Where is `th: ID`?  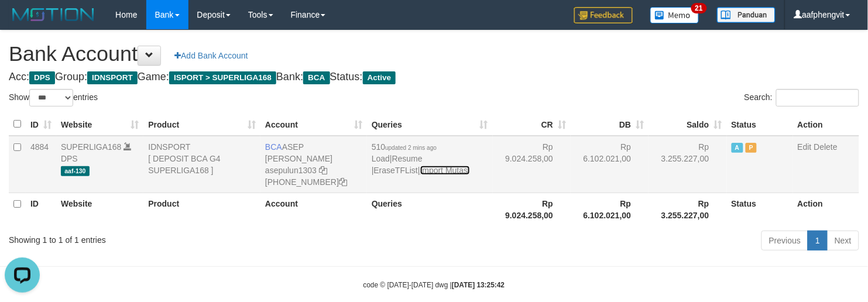 th: ID is located at coordinates (41, 209).